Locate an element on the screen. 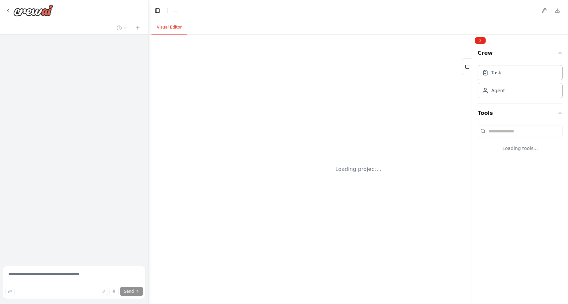 Image resolution: width=568 pixels, height=304 pixels. img: Logo is located at coordinates (33, 10).